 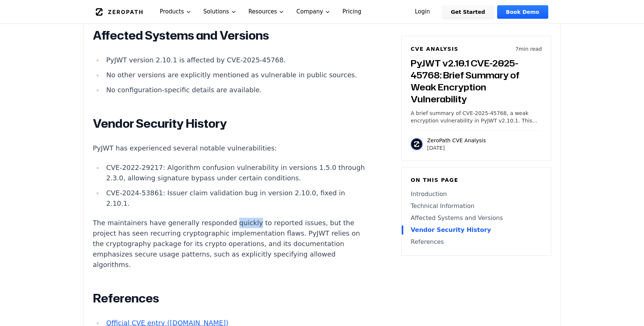 What do you see at coordinates (237, 198) in the screenshot?
I see `li: CVE-2024-53861: Issuer claim validation bug in version 2.10.0, fixed in 2.10.1.` at bounding box center [237, 198].